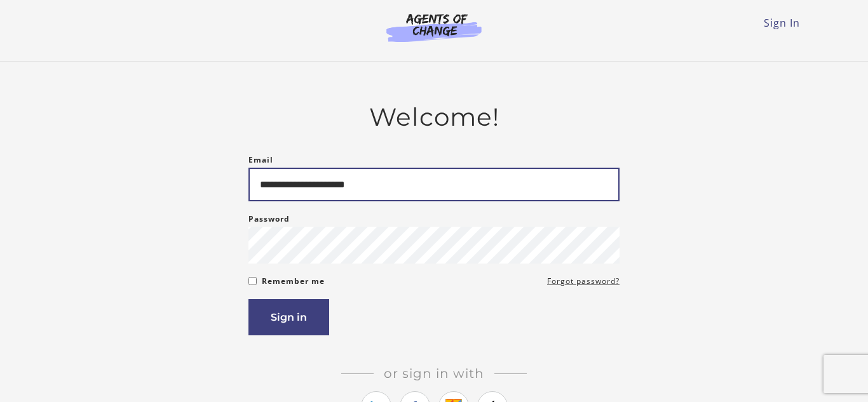  Describe the element at coordinates (269, 219) in the screenshot. I see `label: Password` at that location.